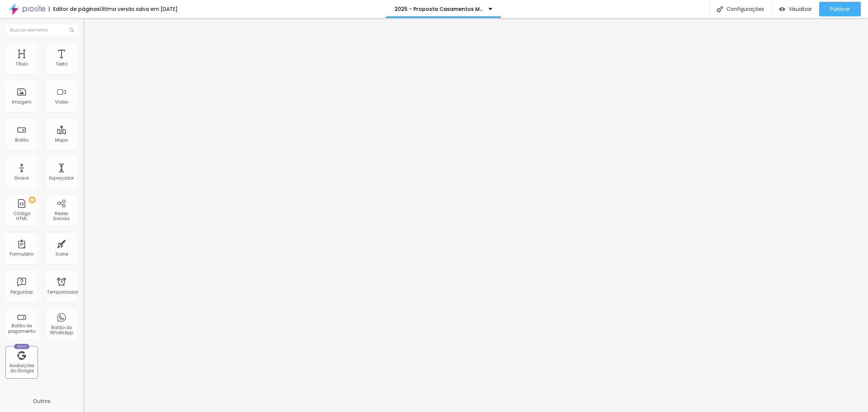 The width and height of the screenshot is (868, 412). I want to click on font: Mapa, so click(61, 140).